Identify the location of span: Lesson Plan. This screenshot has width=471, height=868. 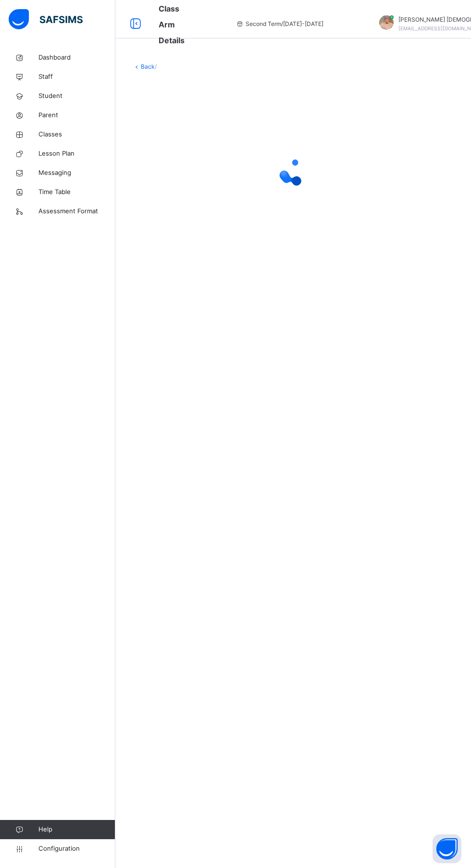
(77, 154).